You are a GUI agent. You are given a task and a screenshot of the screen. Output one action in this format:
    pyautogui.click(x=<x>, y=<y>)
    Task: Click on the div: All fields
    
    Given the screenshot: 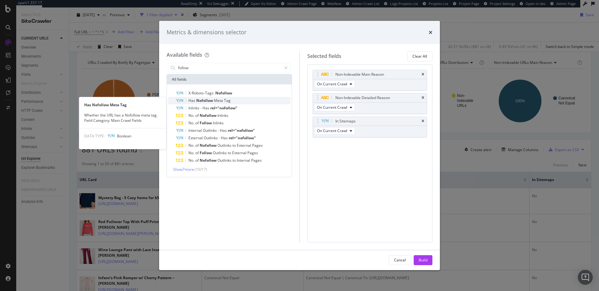 What is the action you would take?
    pyautogui.click(x=229, y=80)
    